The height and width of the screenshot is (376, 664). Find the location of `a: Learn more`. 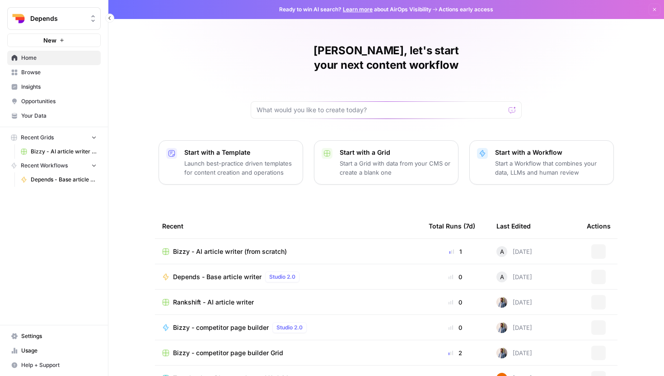

a: Learn more is located at coordinates (358, 9).